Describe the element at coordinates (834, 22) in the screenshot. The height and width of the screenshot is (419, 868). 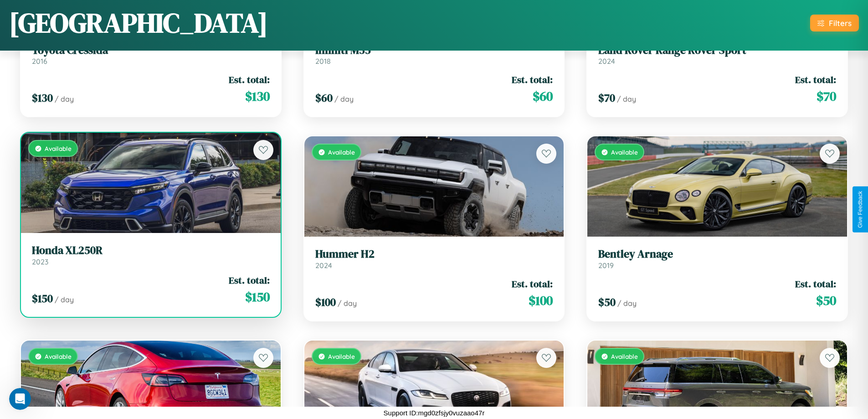
I see `button: Filters` at that location.